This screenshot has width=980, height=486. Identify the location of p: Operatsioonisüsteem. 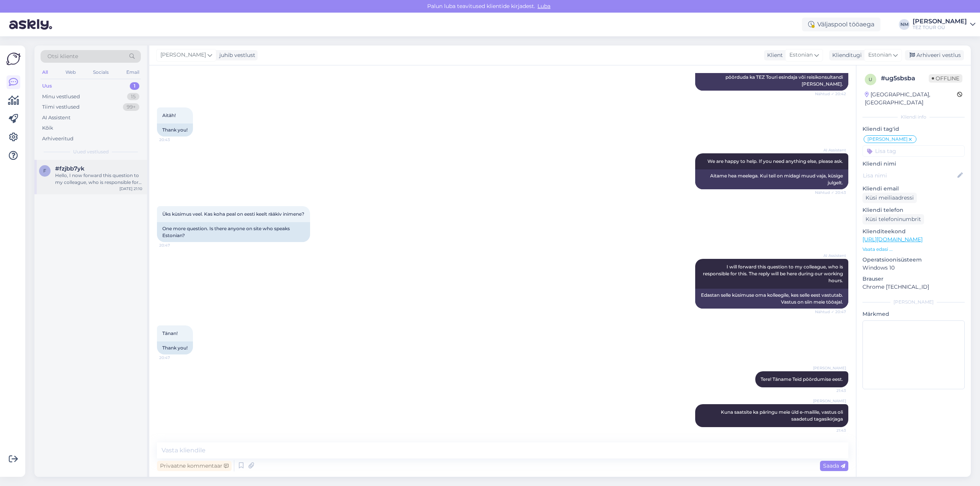
(913, 260).